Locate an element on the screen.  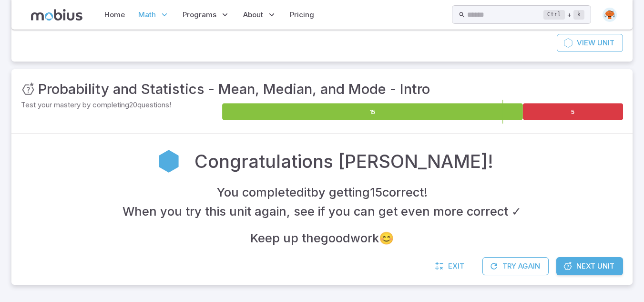
span: Unit is located at coordinates (606, 43).